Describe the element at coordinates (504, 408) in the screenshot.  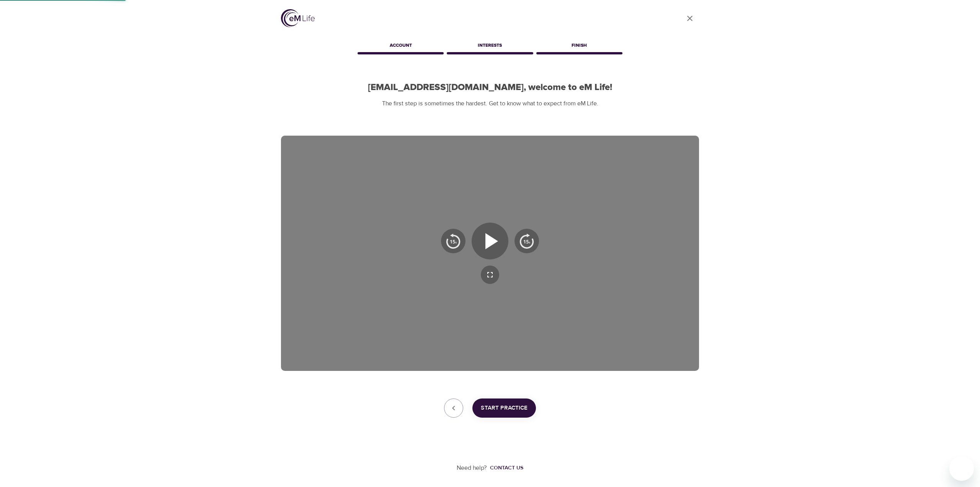
I see `span: Start Practice` at that location.